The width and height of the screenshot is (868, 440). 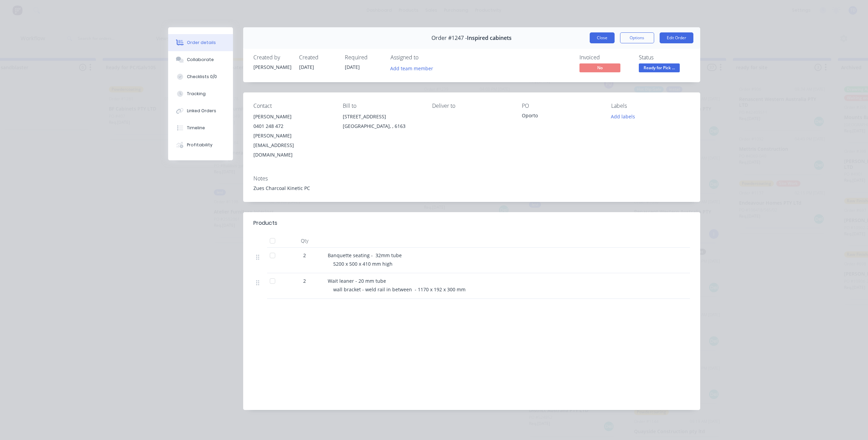 I want to click on div: Tracking, so click(x=196, y=94).